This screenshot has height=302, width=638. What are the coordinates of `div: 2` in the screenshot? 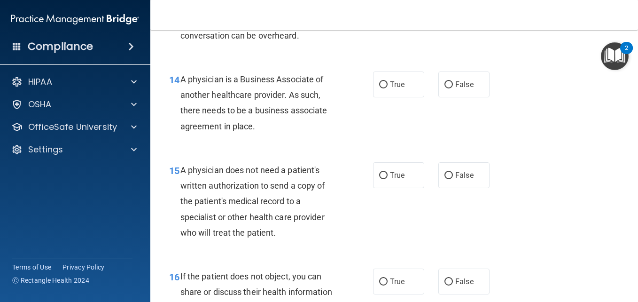 It's located at (626, 54).